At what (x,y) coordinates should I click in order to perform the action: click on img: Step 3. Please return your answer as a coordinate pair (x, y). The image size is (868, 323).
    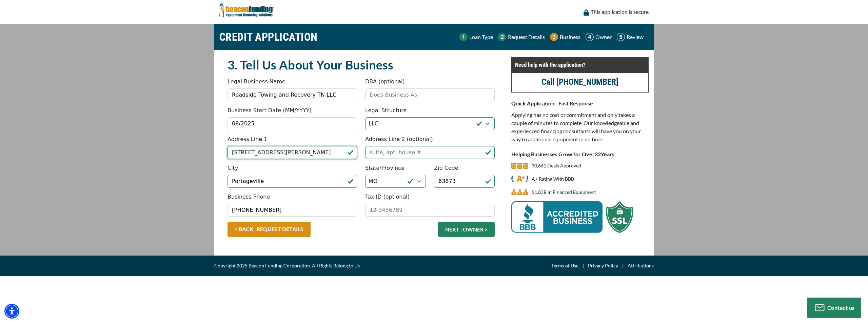
    Looking at the image, I should click on (554, 37).